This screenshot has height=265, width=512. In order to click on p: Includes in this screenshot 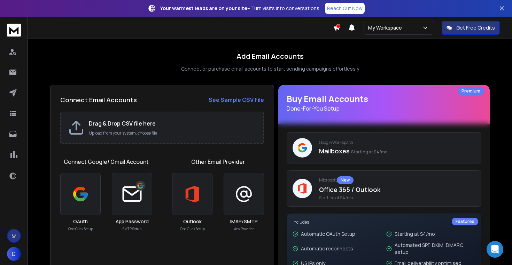, I will do `click(384, 222)`.